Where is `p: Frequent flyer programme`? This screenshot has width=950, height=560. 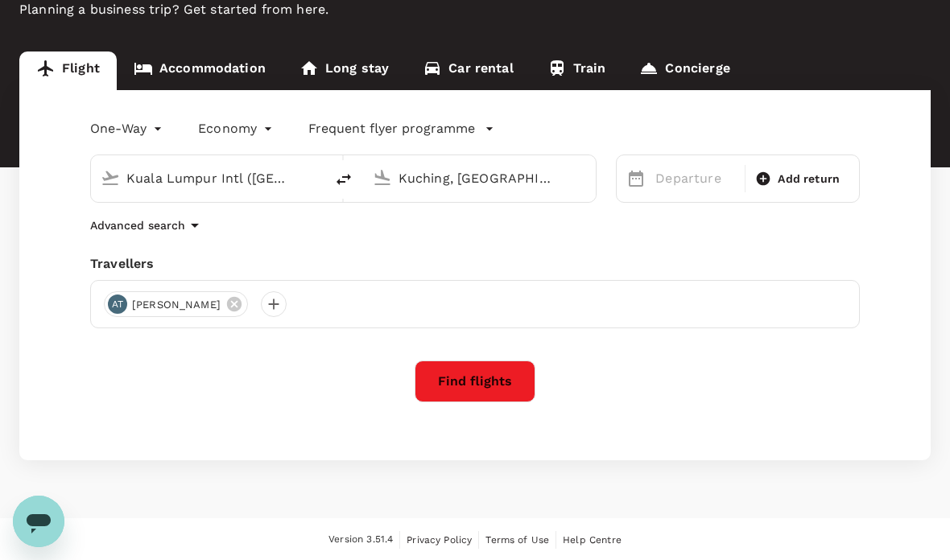 p: Frequent flyer programme is located at coordinates (392, 129).